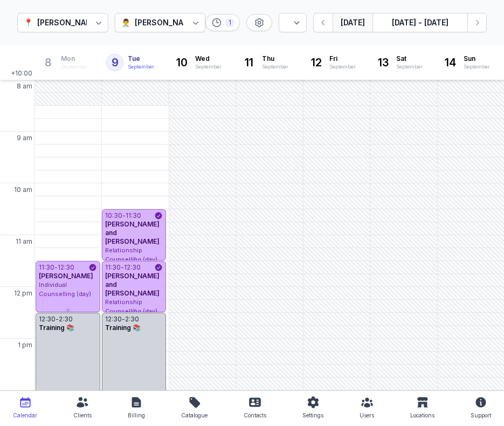 The height and width of the screenshot is (426, 504). What do you see at coordinates (451, 62) in the screenshot?
I see `div: 14` at bounding box center [451, 62].